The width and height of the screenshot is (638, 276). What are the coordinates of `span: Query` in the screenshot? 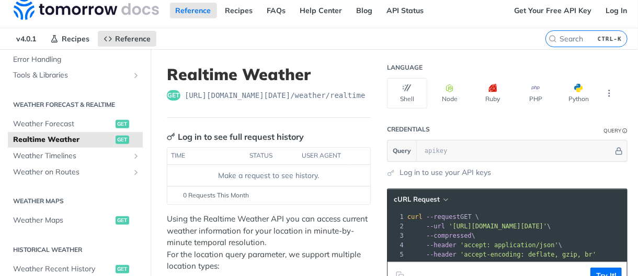 It's located at (402, 151).